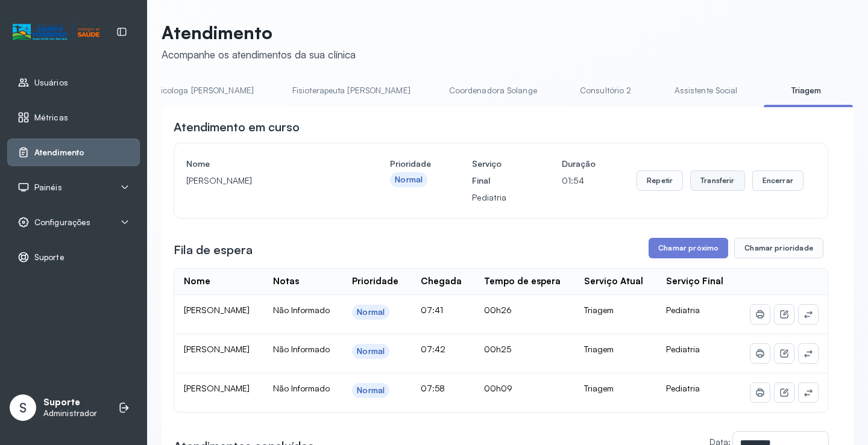 Image resolution: width=868 pixels, height=445 pixels. Describe the element at coordinates (258, 54) in the screenshot. I see `div: Acompanhe os atendimentos da sua clínica` at that location.